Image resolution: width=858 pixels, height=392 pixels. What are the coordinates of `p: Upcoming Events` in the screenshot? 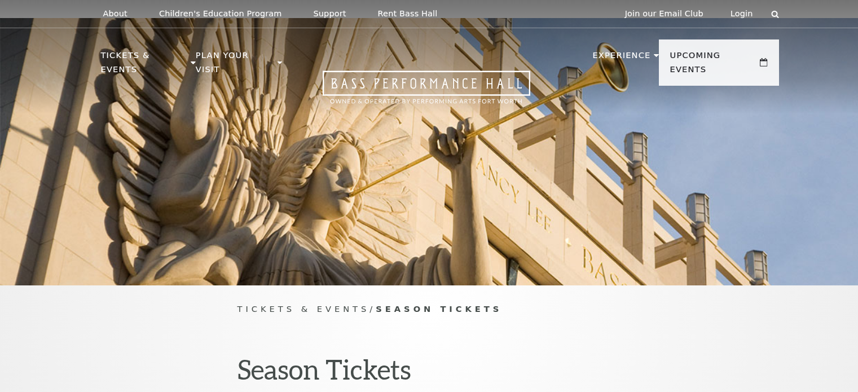 It's located at (713, 65).